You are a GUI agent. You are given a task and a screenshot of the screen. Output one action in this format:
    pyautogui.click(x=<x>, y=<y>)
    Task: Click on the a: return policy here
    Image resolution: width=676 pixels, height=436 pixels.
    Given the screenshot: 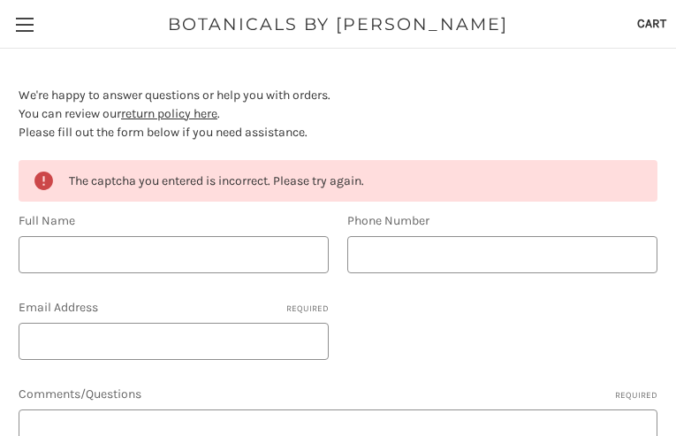 What is the action you would take?
    pyautogui.click(x=169, y=113)
    